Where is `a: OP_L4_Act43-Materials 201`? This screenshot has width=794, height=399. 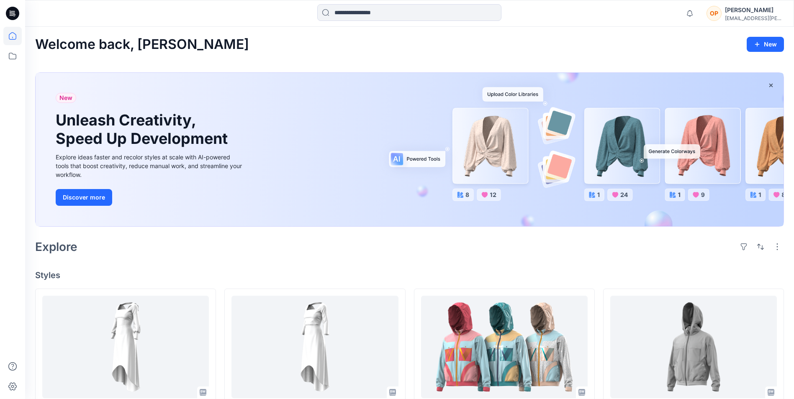 a: OP_L4_Act43-Materials 201 is located at coordinates (504, 347).